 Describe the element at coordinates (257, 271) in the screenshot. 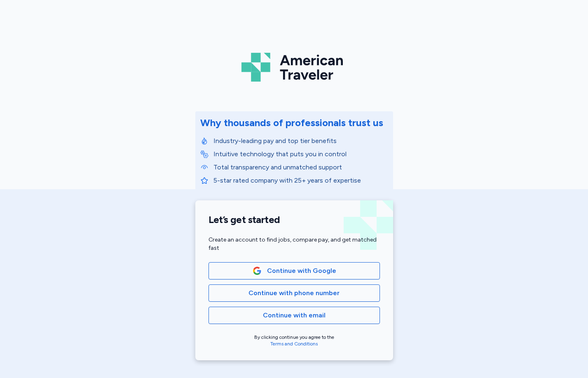

I see `img: Google Logo` at that location.